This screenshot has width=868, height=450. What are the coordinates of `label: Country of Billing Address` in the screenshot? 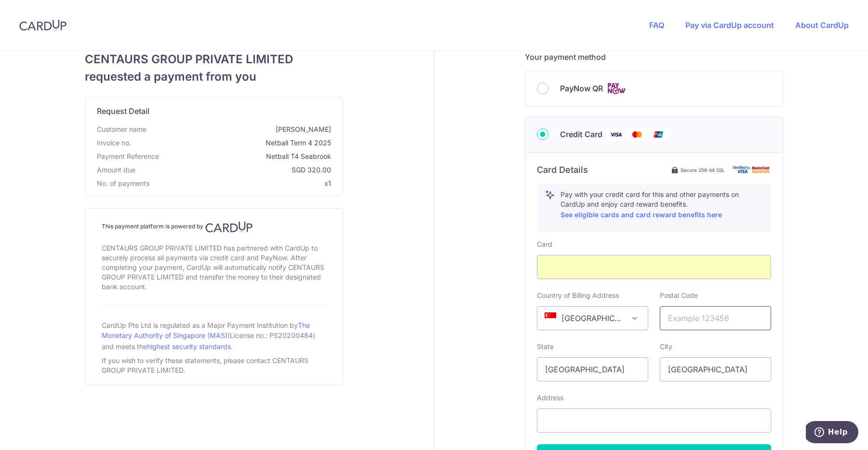 It's located at (578, 295).